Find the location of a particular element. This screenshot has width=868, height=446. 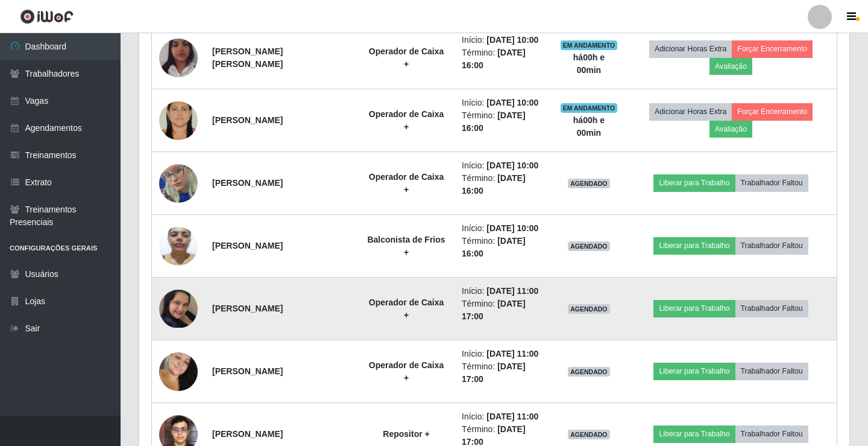

img: 1699371555886.jpeg is located at coordinates (179, 308).